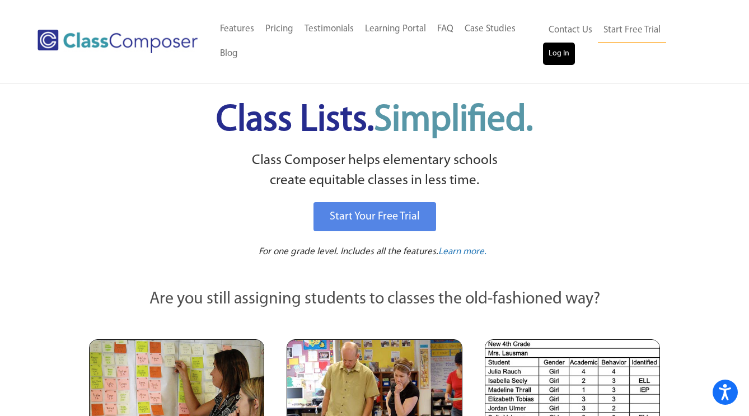  I want to click on span: For one grade level. Includes all the features., so click(348, 251).